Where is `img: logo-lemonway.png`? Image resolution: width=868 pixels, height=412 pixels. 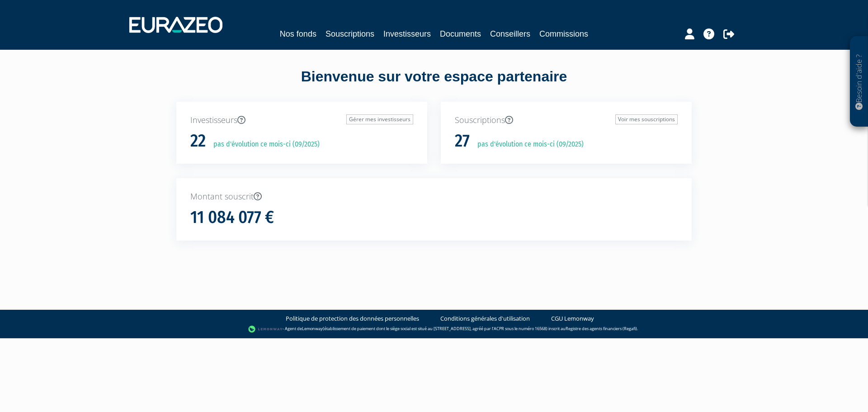 img: logo-lemonway.png is located at coordinates (265, 329).